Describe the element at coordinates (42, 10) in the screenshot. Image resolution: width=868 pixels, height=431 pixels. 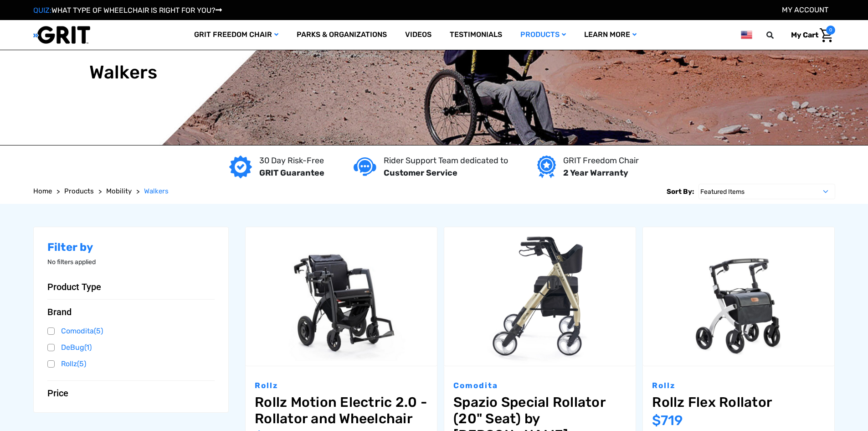
I see `span: QUIZ:` at that location.